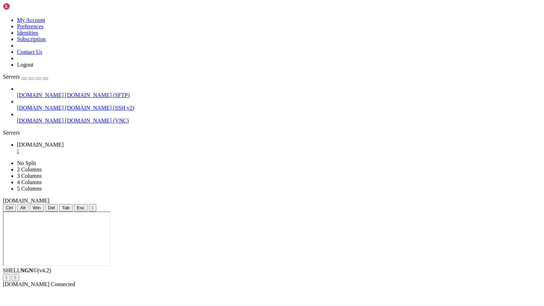 This screenshot has height=306, width=544. Describe the element at coordinates (51, 208) in the screenshot. I see `button: Del` at that location.